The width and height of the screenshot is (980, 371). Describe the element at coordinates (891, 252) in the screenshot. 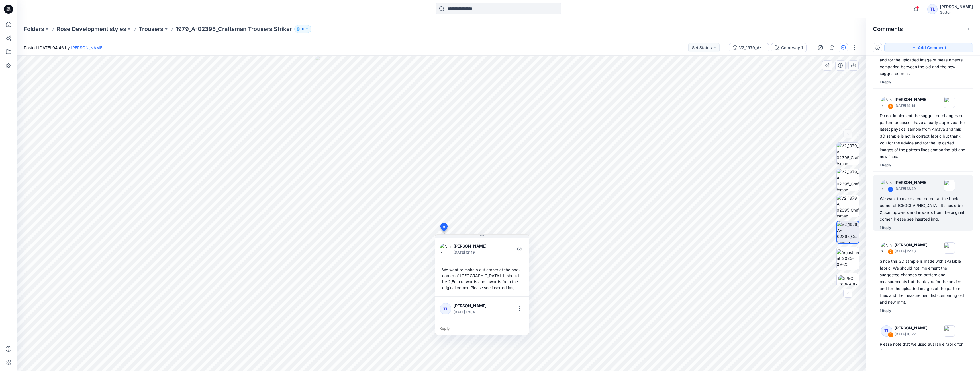

I see `div: 2` at that location.